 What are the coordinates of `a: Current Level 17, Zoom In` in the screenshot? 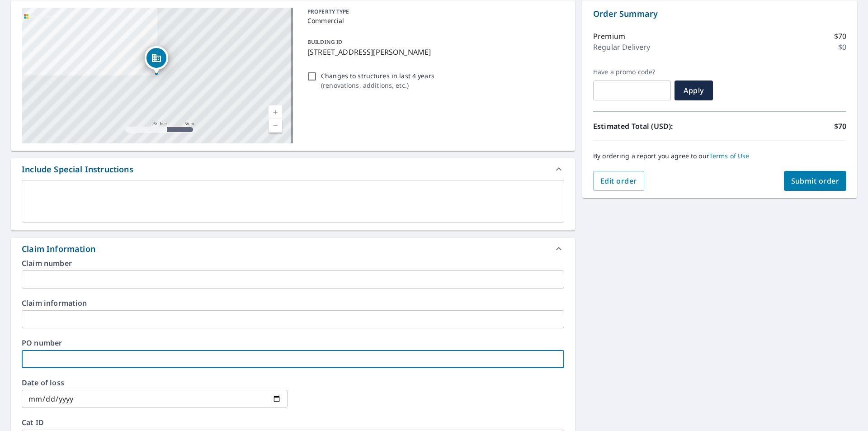 It's located at (275, 112).